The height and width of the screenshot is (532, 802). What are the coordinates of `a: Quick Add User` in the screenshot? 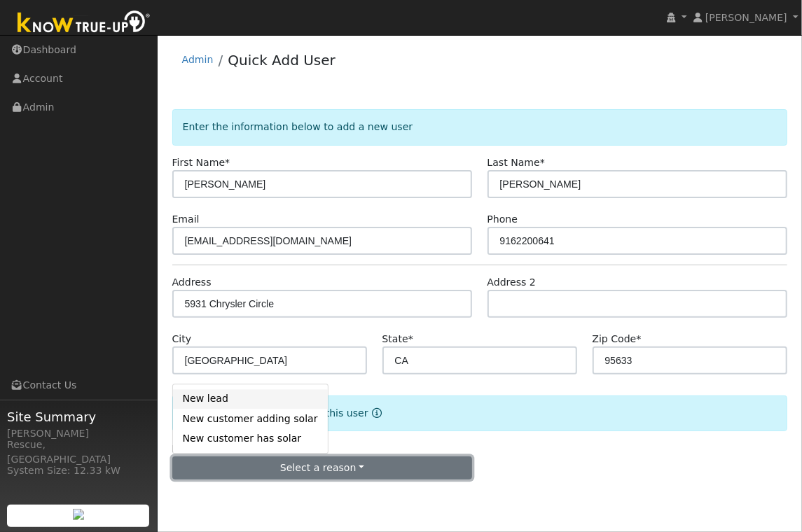 It's located at (281, 60).